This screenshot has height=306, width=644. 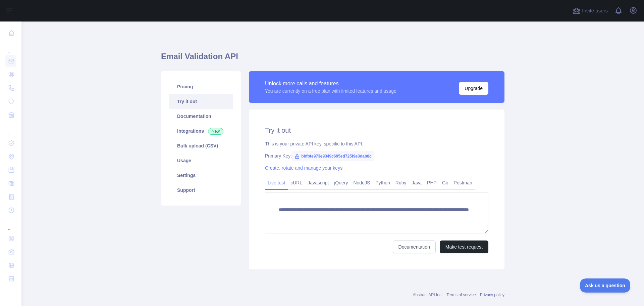 I want to click on button: Invite users, so click(x=590, y=11).